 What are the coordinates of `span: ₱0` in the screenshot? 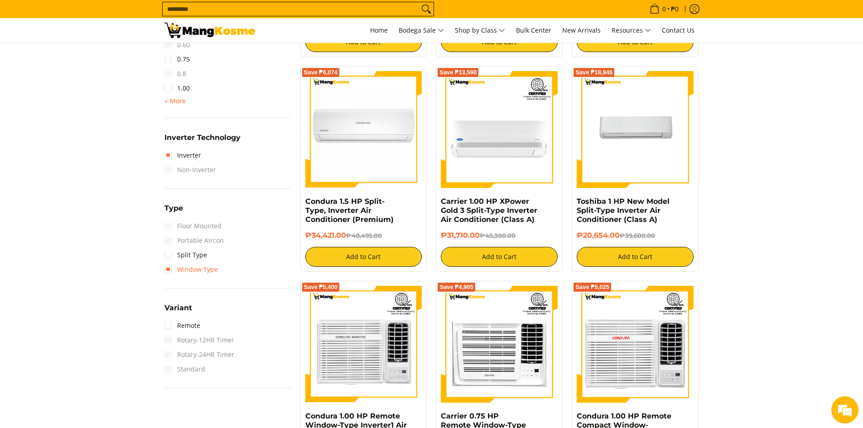 It's located at (674, 9).